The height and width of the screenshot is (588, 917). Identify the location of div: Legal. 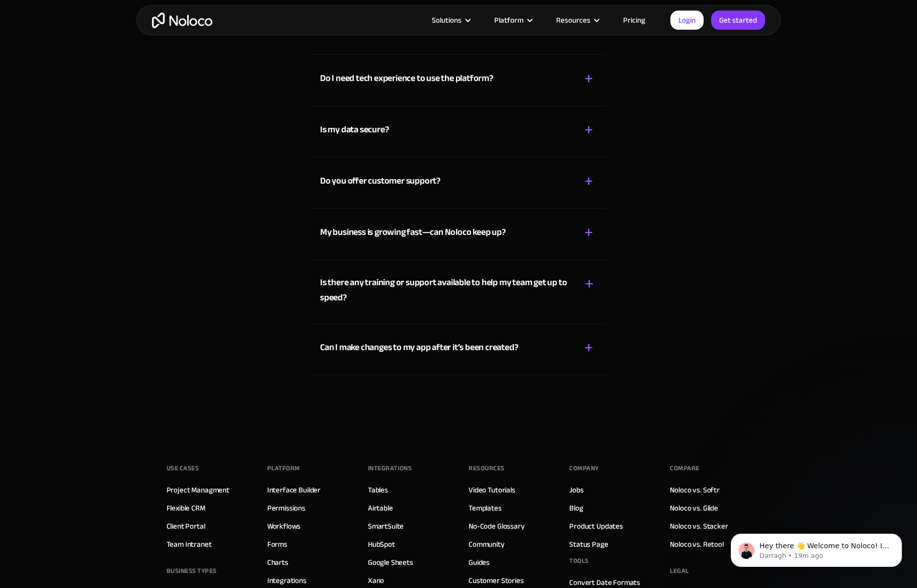
(679, 571).